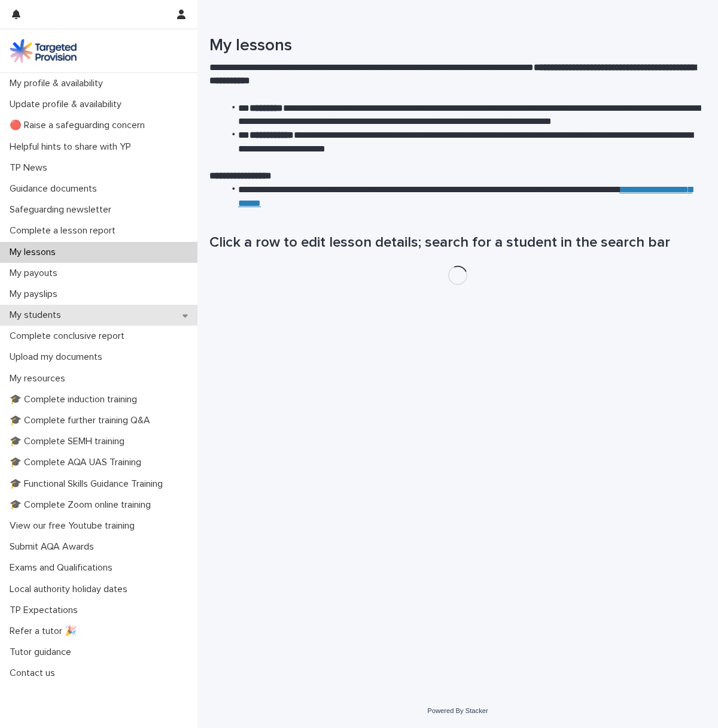 The height and width of the screenshot is (728, 718). Describe the element at coordinates (38, 314) in the screenshot. I see `p: My students` at that location.